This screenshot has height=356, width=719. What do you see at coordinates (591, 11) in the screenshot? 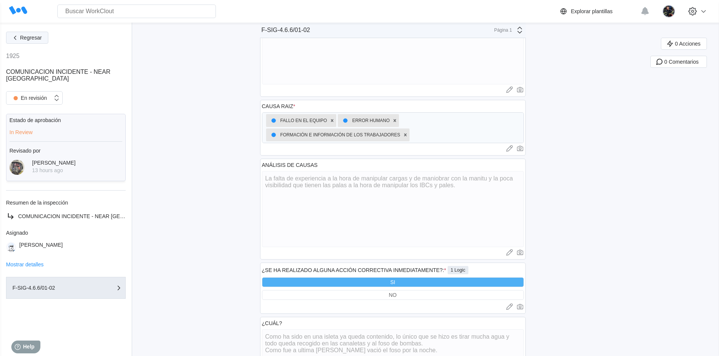
I see `div: Explorar plantillas` at bounding box center [591, 11].